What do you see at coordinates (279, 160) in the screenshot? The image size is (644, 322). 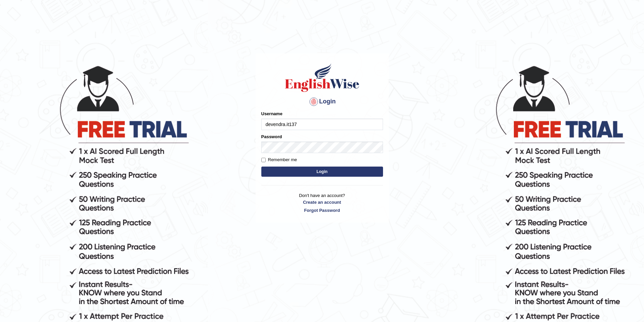 I see `label: Remember me` at bounding box center [279, 160].